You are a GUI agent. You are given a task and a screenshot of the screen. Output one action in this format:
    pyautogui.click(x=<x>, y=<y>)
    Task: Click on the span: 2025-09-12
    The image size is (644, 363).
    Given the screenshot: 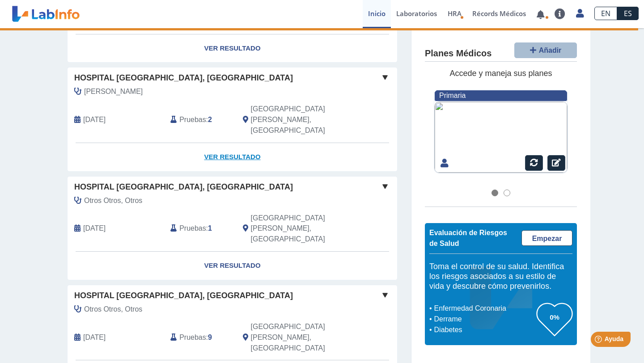 What is the action you would take?
    pyautogui.click(x=94, y=120)
    